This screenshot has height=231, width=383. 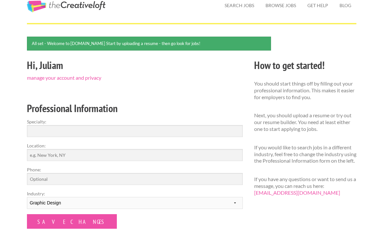 What do you see at coordinates (135, 65) in the screenshot?
I see `h2: Hi, Juliam` at bounding box center [135, 65].